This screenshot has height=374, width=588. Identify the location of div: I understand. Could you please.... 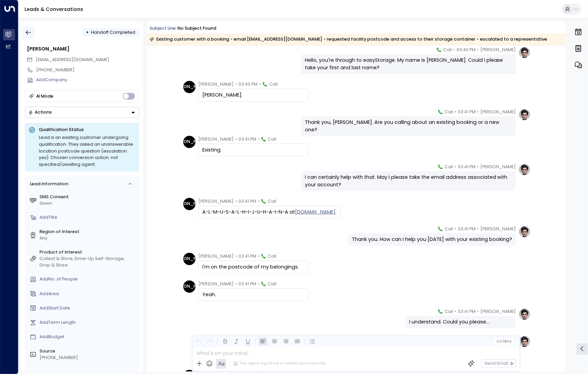
(461, 322).